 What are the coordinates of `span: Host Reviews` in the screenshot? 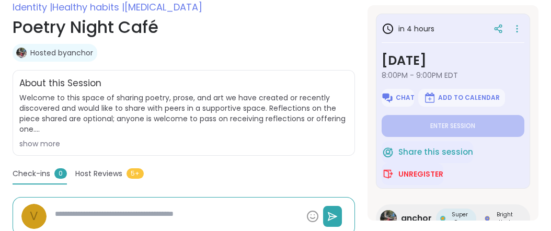 It's located at (99, 173).